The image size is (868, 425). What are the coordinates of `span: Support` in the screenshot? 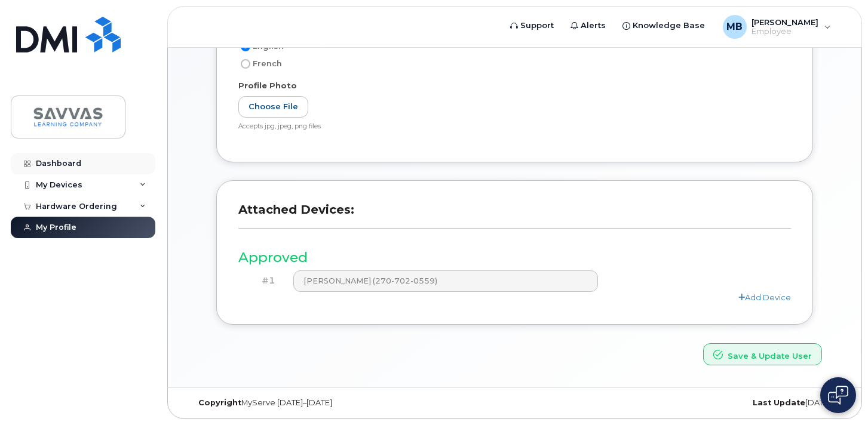 It's located at (537, 26).